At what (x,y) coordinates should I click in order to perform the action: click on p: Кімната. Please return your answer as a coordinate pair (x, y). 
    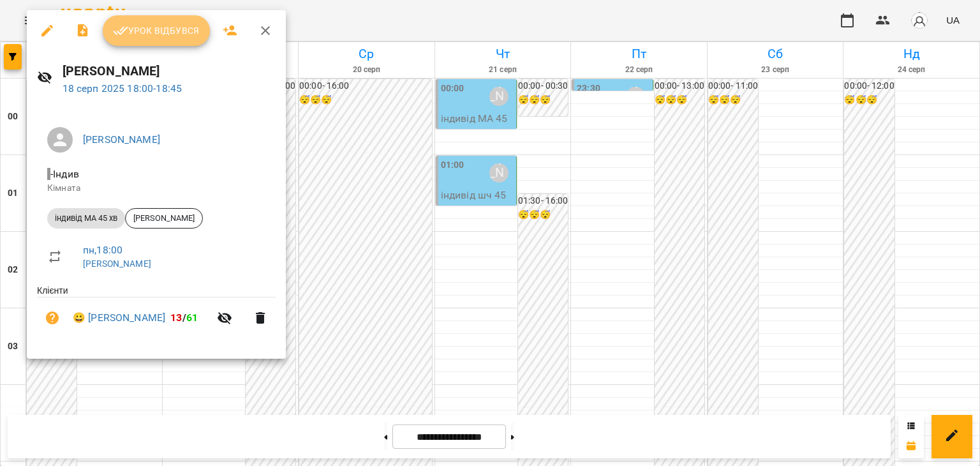
    Looking at the image, I should click on (156, 188).